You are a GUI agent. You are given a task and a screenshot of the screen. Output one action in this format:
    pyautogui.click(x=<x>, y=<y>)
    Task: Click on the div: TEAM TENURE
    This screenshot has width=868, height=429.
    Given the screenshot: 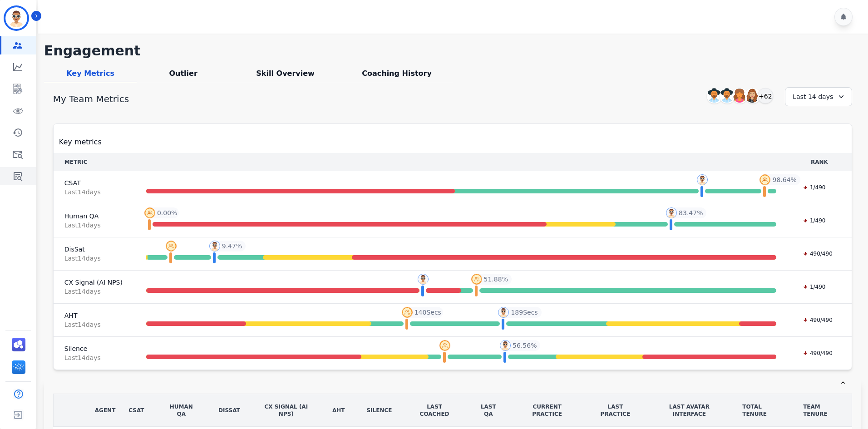 What is the action you would take?
    pyautogui.click(x=822, y=410)
    